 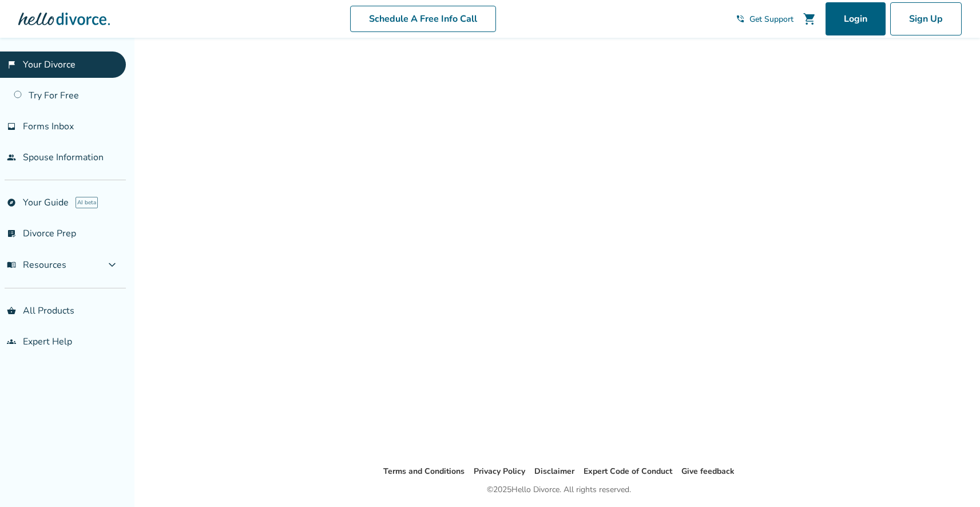 What do you see at coordinates (855, 19) in the screenshot?
I see `a: Login` at bounding box center [855, 19].